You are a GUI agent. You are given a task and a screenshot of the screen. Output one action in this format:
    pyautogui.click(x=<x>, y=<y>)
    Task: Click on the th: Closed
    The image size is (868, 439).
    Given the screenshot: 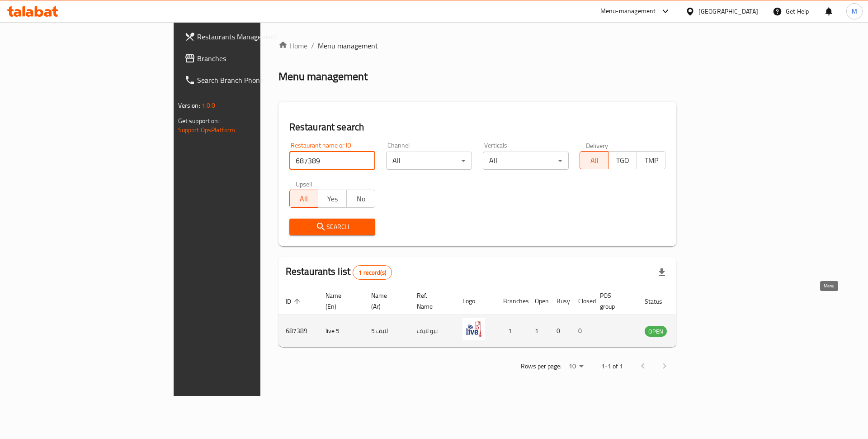 What is the action you would take?
    pyautogui.click(x=582, y=301)
    